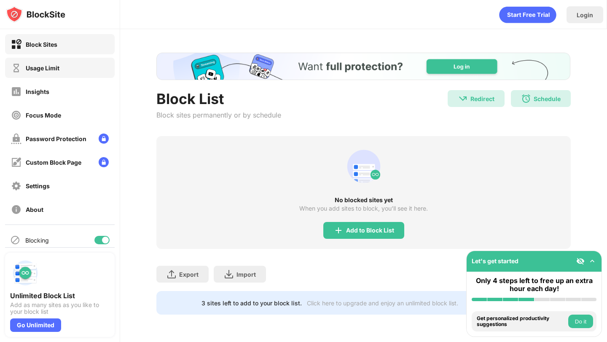 This screenshot has width=607, height=342. I want to click on div: Redirect, so click(482, 99).